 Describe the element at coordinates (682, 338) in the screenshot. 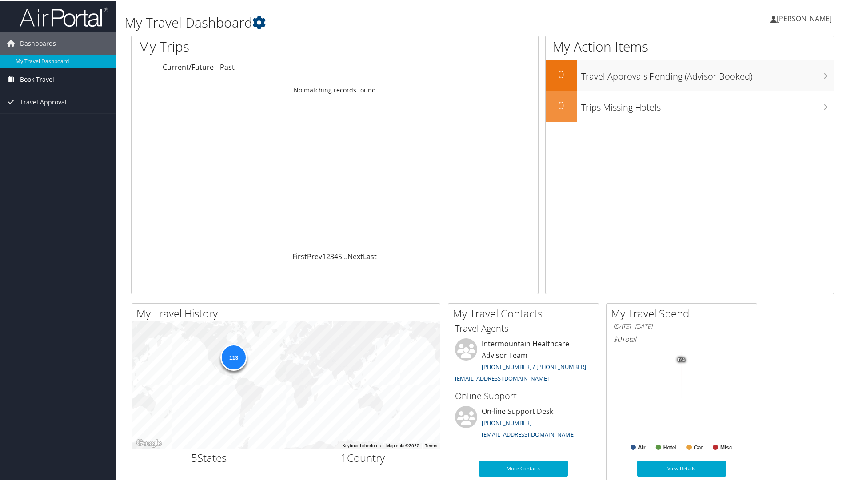

I see `h6: Total` at that location.